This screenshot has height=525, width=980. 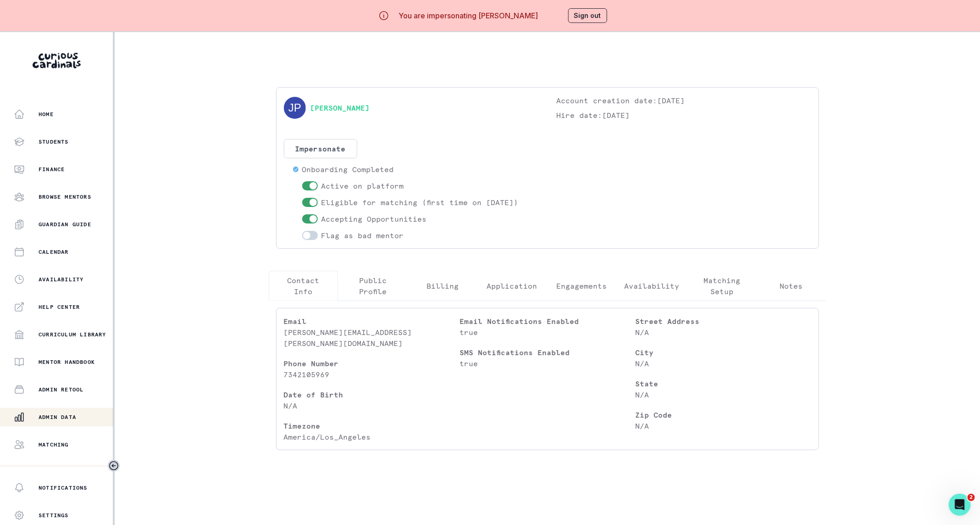 What do you see at coordinates (65, 224) in the screenshot?
I see `p: Guardian Guide` at bounding box center [65, 224].